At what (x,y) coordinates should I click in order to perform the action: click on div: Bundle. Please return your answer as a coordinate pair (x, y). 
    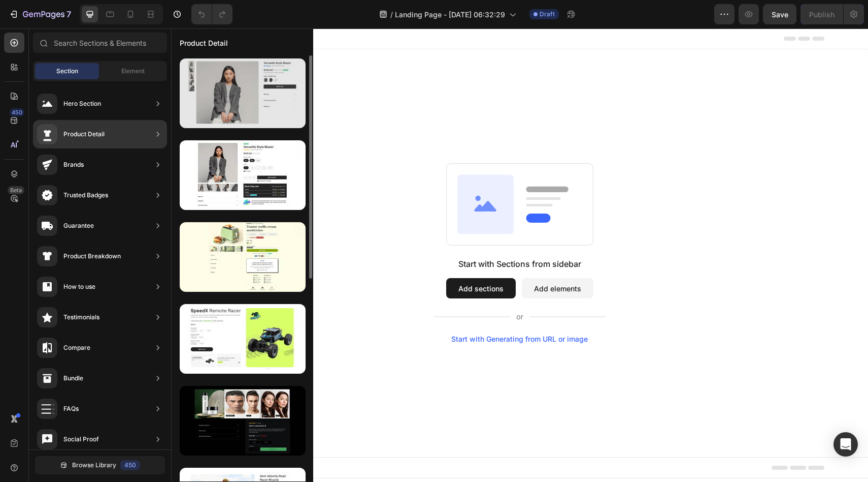
    Looking at the image, I should click on (73, 378).